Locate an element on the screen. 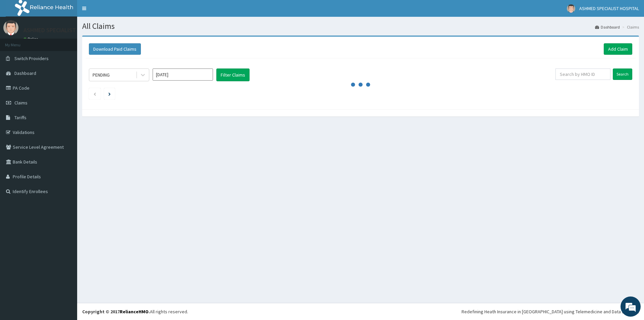 The width and height of the screenshot is (644, 320). strong: Copyright © 2017 . is located at coordinates (116, 312).